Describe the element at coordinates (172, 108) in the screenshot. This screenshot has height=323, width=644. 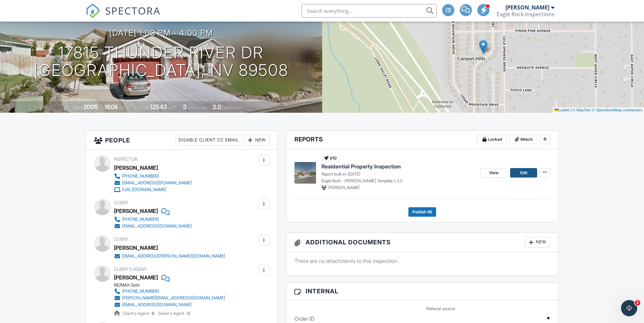
I see `span: sq.ft.` at that location.